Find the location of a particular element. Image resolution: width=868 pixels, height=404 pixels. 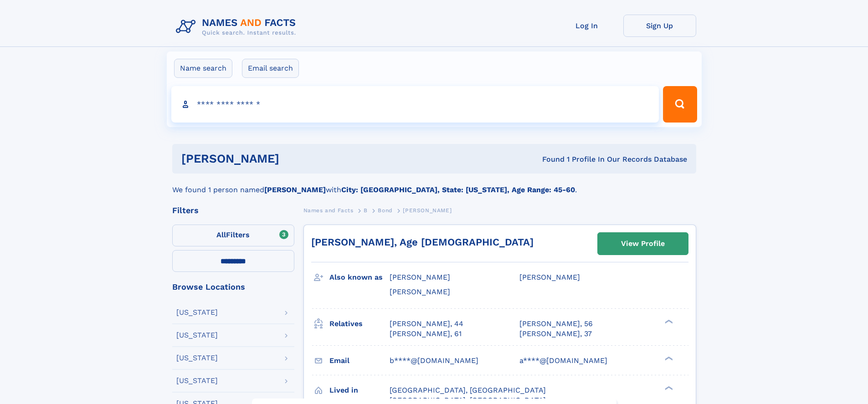

a: Log In is located at coordinates (587, 25).